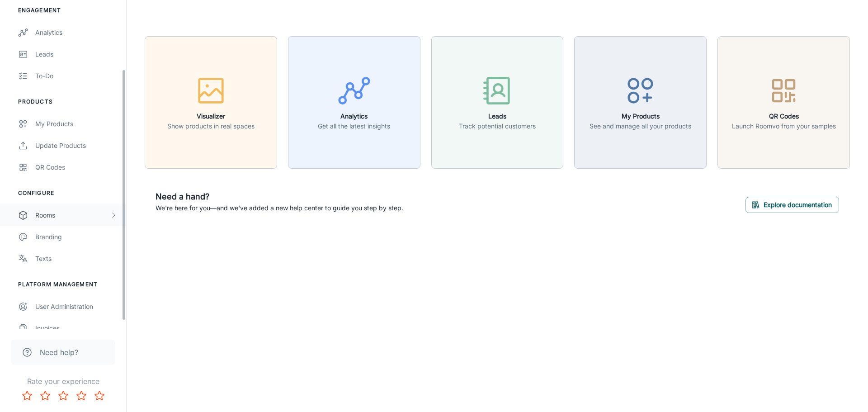 Image resolution: width=868 pixels, height=412 pixels. What do you see at coordinates (783, 102) in the screenshot?
I see `button: QR CodesLaunch Roomvo from your samples` at bounding box center [783, 102].